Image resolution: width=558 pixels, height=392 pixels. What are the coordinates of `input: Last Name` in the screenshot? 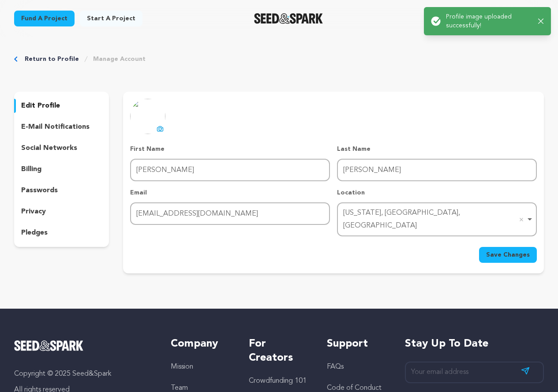 It's located at (436, 170).